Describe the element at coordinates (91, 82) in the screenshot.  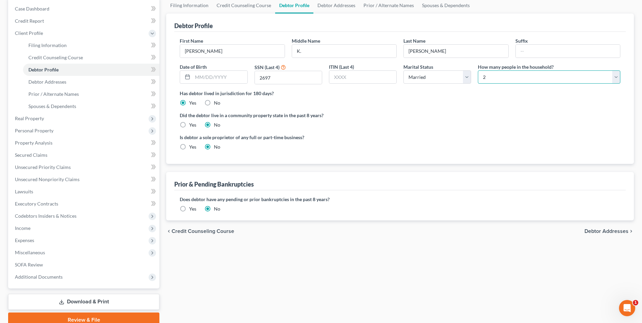
I see `a: Debtor Addresses` at that location.